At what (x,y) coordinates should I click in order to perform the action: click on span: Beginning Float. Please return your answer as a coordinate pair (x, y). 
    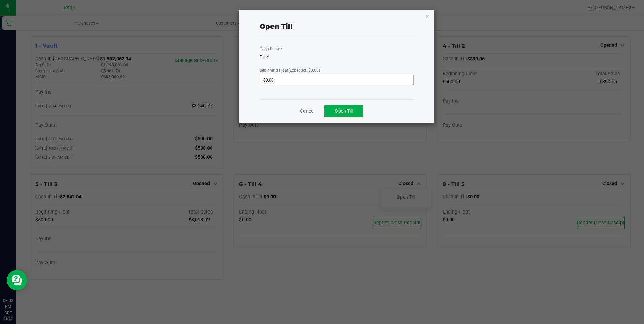
    Looking at the image, I should click on (289, 71).